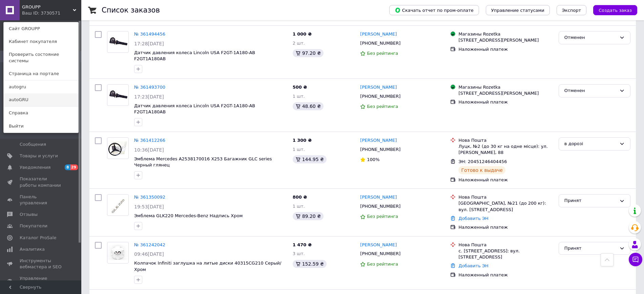 Image resolution: width=644 pixels, height=294 pixels. Describe the element at coordinates (203, 162) in the screenshot. I see `a: Эмблема Mercedes A2538170016 X253 Багажник GLC series Черный глянец` at that location.